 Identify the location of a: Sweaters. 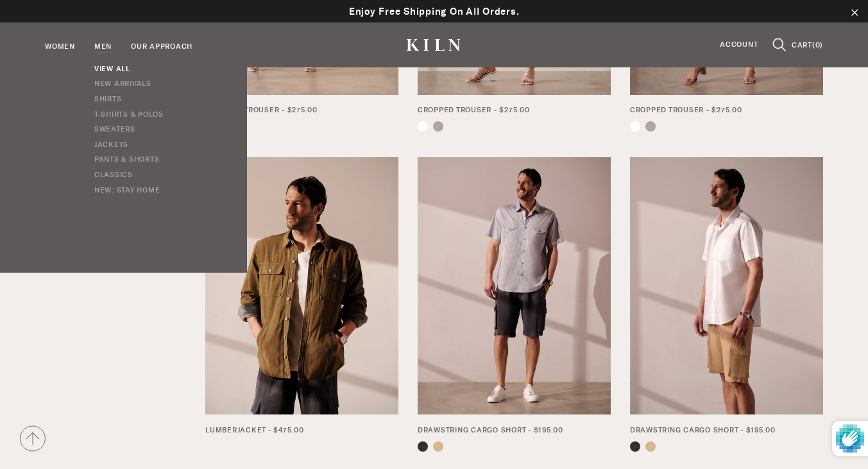
(128, 130).